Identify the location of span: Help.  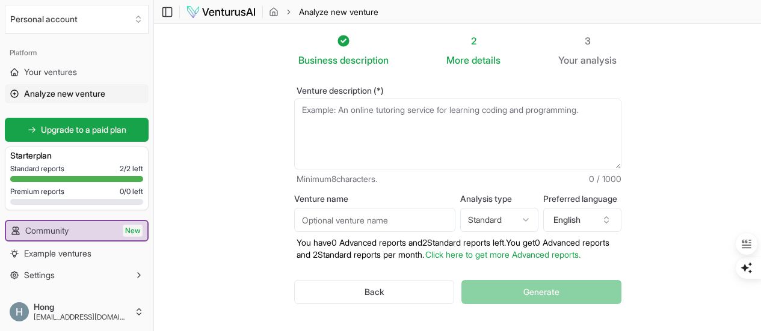
(32, 297).